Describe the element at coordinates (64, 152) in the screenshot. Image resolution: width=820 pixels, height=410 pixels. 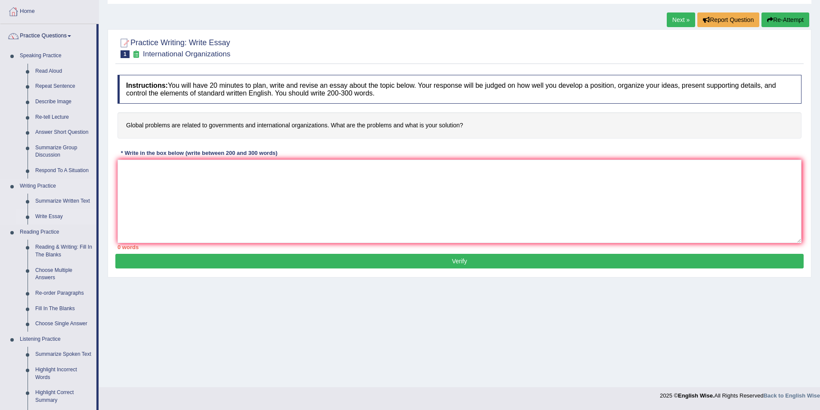
I see `a: Summarize Group Discussion` at that location.